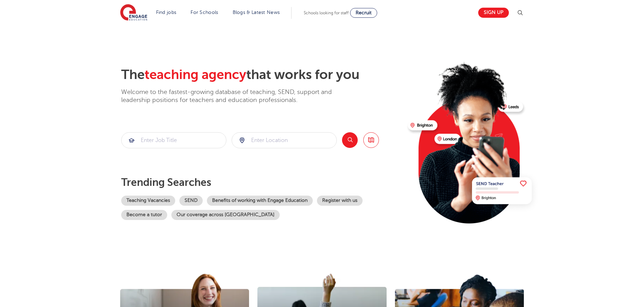  What do you see at coordinates (340, 201) in the screenshot?
I see `a: Register with us` at bounding box center [340, 201].